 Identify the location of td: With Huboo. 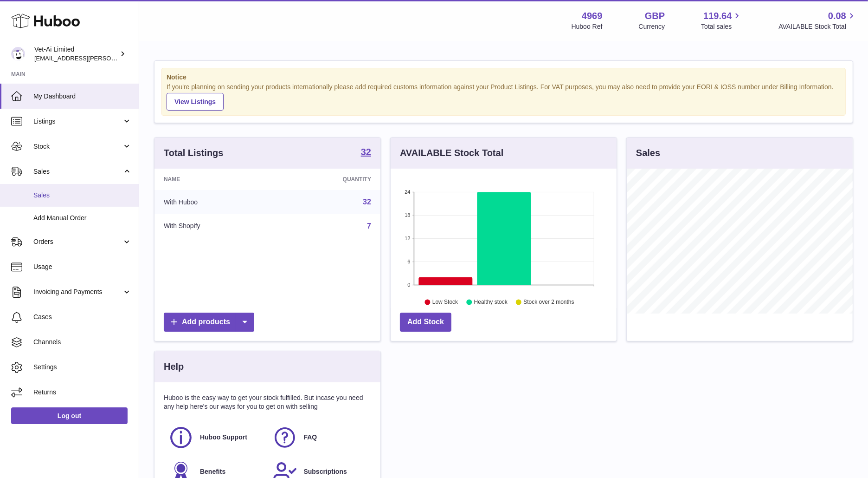
(215, 202).